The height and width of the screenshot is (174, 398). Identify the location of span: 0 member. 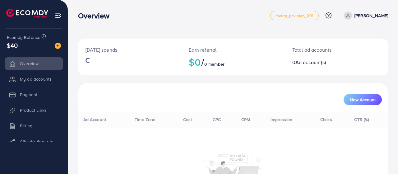
(214, 64).